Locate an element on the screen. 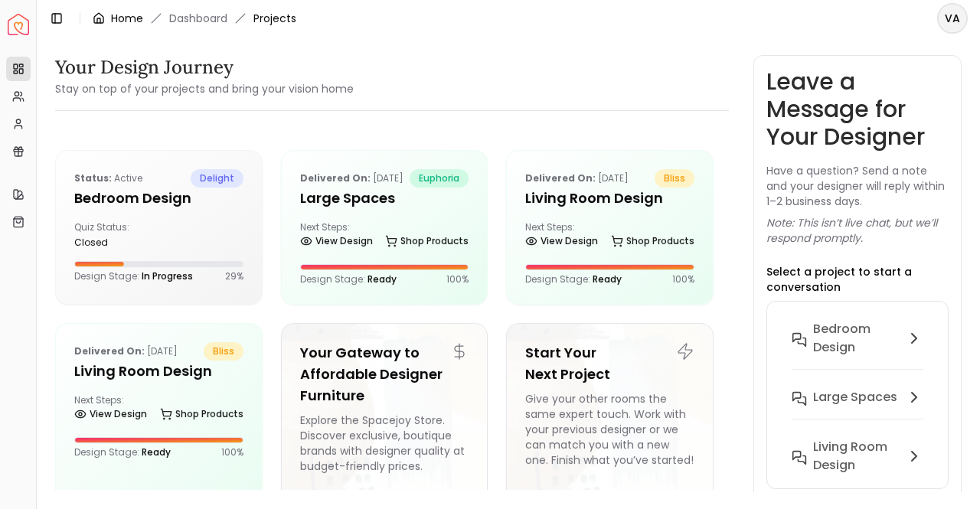 The width and height of the screenshot is (980, 509). small: Stay on top of your projects and bring your vision home is located at coordinates (204, 89).